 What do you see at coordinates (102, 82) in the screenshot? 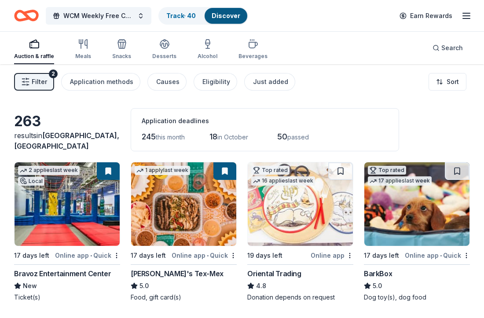
I see `div: Application methods` at bounding box center [102, 82].